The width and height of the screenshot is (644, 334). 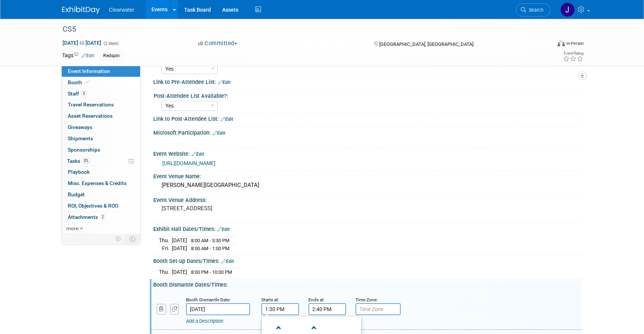 I want to click on a: Playbook, so click(x=101, y=172).